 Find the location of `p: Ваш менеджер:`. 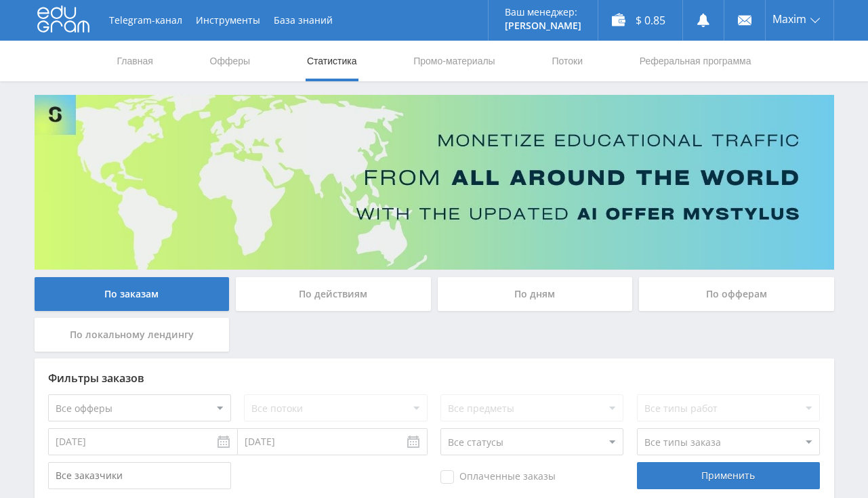

p: Ваш менеджер: is located at coordinates (542, 12).